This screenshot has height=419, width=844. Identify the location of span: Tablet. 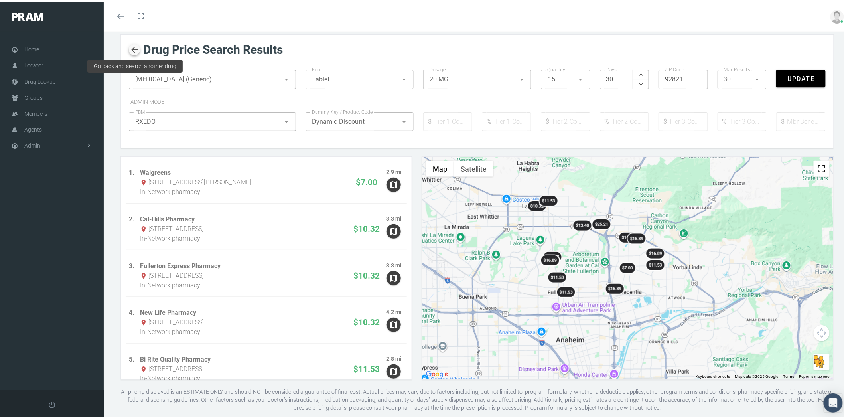
(321, 78).